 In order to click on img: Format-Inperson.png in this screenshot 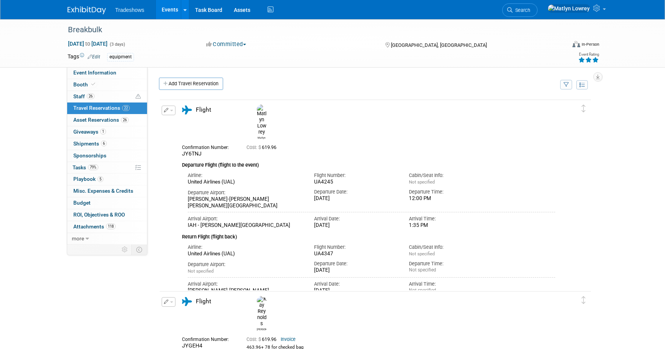, I will do `click(577, 44)`.